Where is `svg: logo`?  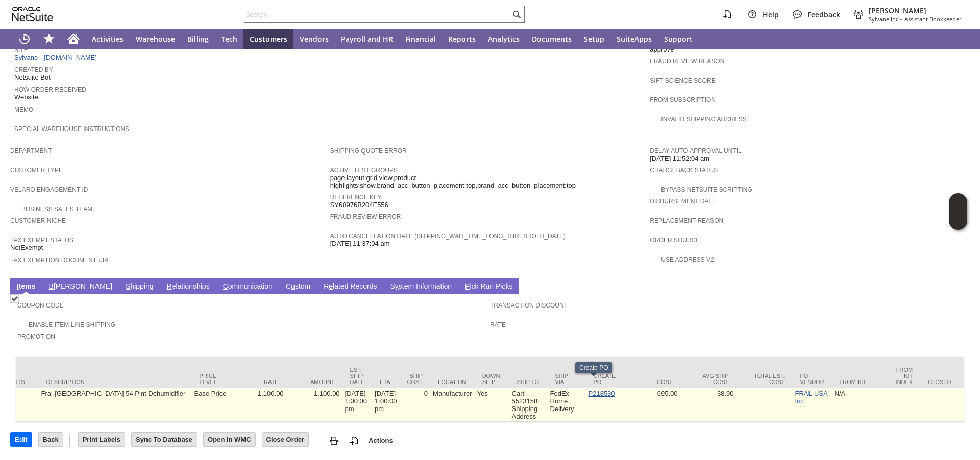 svg: logo is located at coordinates (32, 14).